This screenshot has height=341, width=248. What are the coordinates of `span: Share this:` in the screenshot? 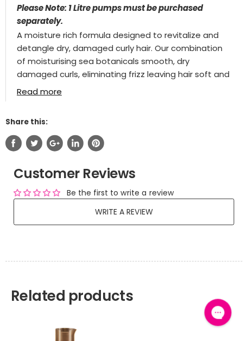 It's located at (27, 121).